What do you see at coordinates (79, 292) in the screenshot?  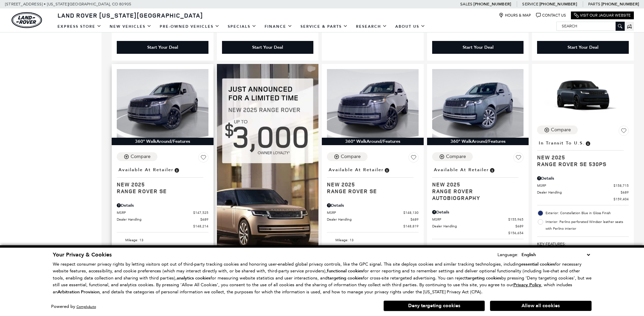 I see `strong: Arbitration Provision` at bounding box center [79, 292].